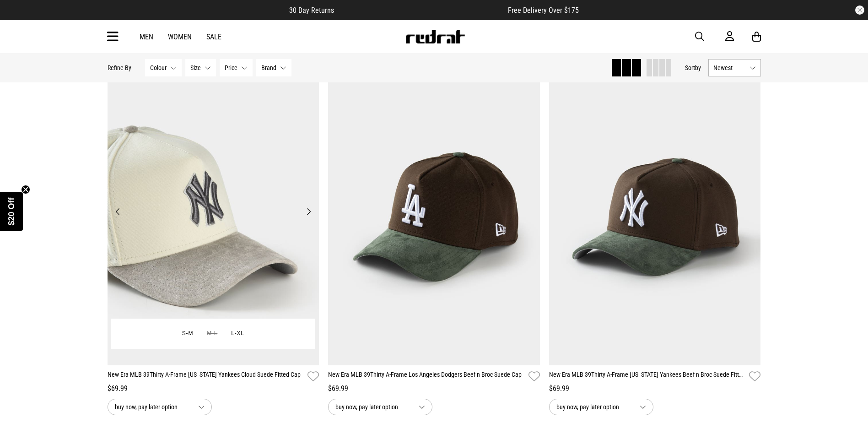 The width and height of the screenshot is (868, 423). What do you see at coordinates (213, 217) in the screenshot?
I see `img: New Era Mlb 39thirty A-frame New York Yankees Cloud Suede Fitted Cap in White` at bounding box center [213, 217].